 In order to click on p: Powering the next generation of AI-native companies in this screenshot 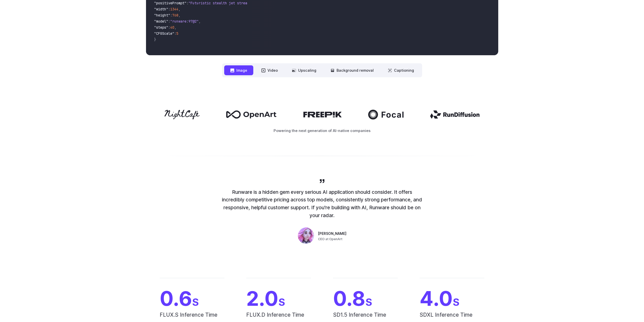, I will do `click(322, 130)`.